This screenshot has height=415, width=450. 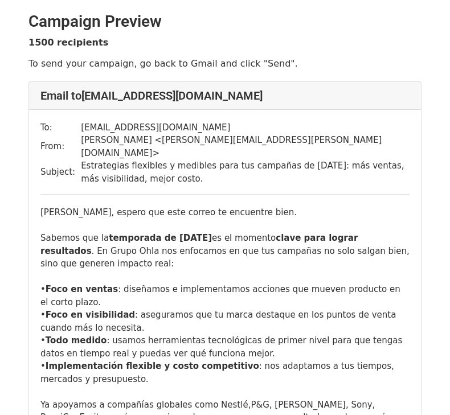 What do you see at coordinates (225, 63) in the screenshot?
I see `p: To send your campaign, go back to Gmail and click "Send".` at bounding box center [225, 63].